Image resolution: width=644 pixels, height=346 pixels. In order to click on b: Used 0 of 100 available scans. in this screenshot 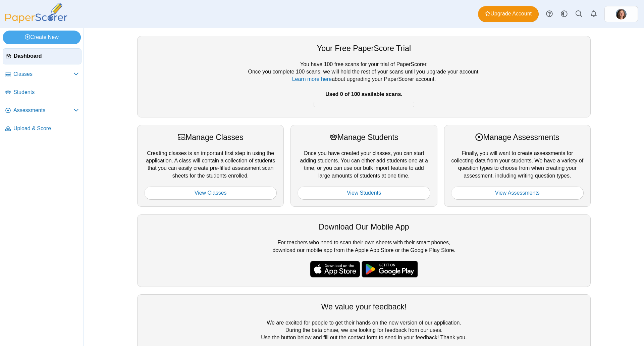, I will do `click(364, 94)`.